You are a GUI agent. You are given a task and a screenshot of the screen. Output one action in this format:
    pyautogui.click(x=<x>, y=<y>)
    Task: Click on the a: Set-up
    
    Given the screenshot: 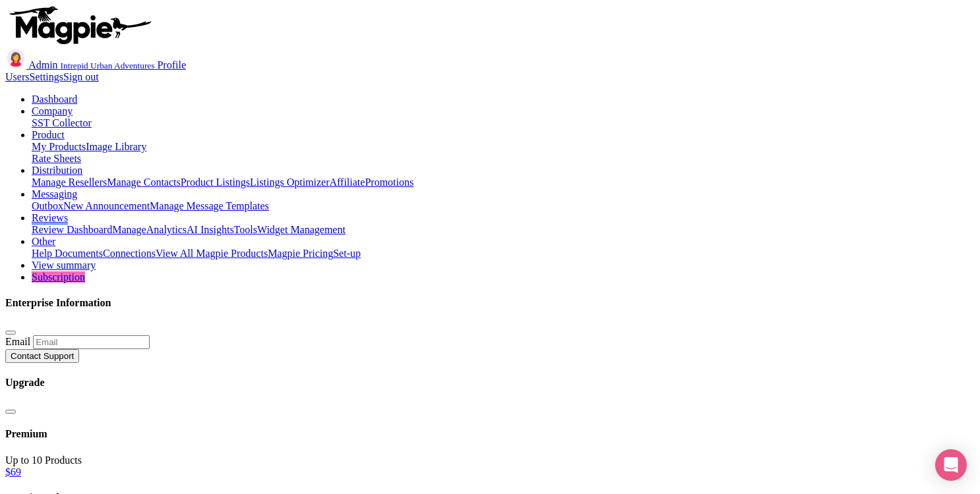 What is the action you would take?
    pyautogui.click(x=347, y=253)
    